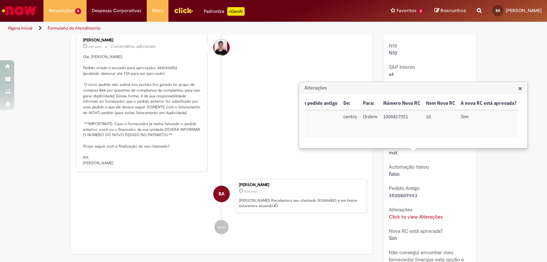 The image size is (547, 262). I want to click on th: Item Nova RC, so click(441, 103).